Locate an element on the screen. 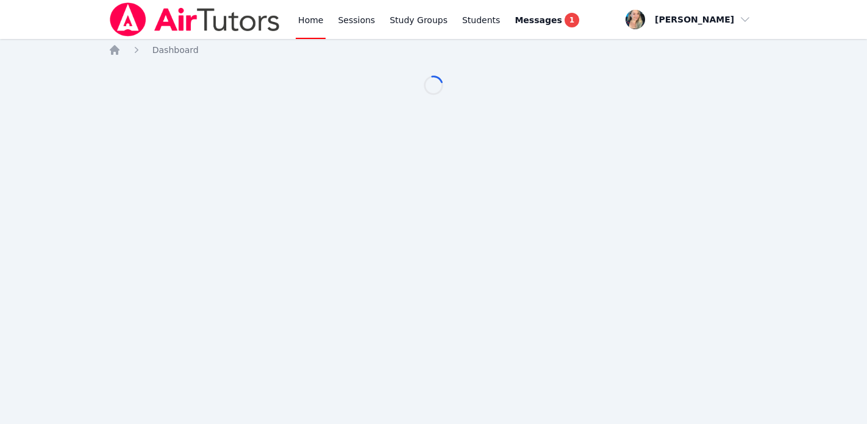 Image resolution: width=867 pixels, height=424 pixels. nav: Breadcrumb is located at coordinates (433, 50).